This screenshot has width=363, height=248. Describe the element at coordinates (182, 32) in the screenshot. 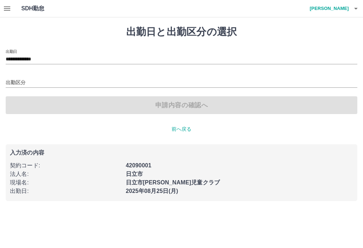

I see `h1: 出勤日と出勤区分の選択` at that location.